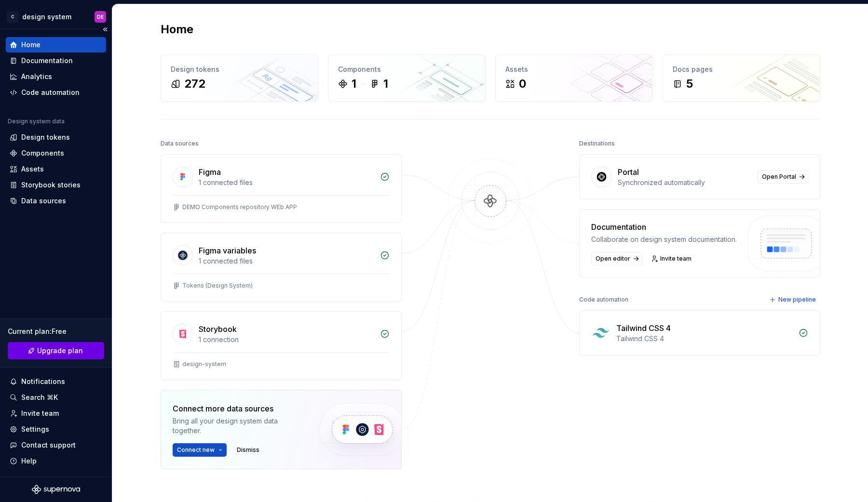  What do you see at coordinates (281, 189) in the screenshot?
I see `a: Figma1 connected filesDEMO Components repository WEb APP` at bounding box center [281, 189].